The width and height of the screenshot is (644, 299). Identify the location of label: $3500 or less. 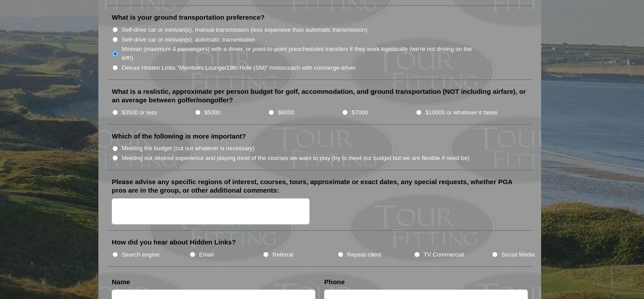
(139, 113).